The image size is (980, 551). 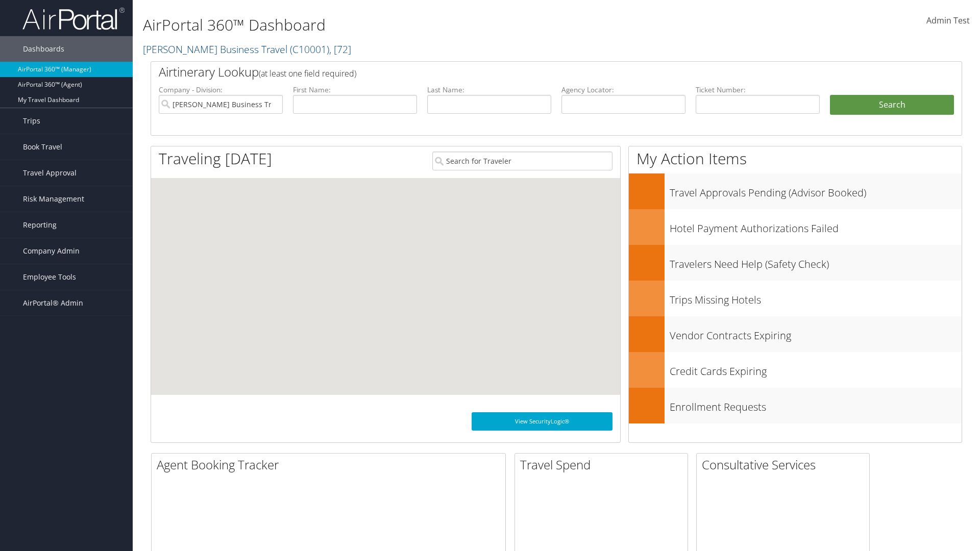 I want to click on h3: Hotel Payment Authorizations Failed, so click(x=815, y=226).